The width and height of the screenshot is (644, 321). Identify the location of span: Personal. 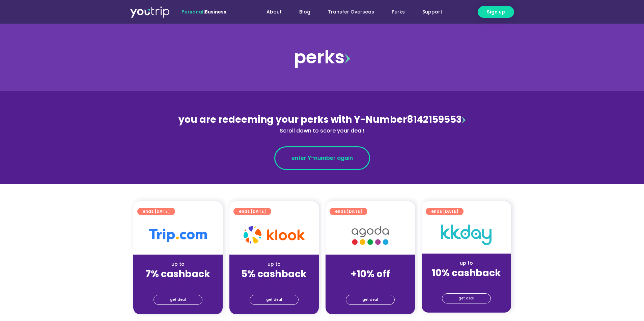
(192, 12).